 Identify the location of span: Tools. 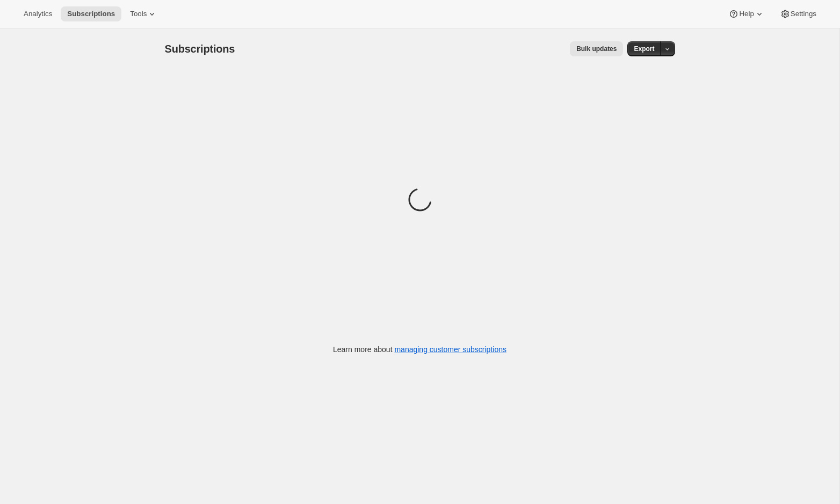
(138, 14).